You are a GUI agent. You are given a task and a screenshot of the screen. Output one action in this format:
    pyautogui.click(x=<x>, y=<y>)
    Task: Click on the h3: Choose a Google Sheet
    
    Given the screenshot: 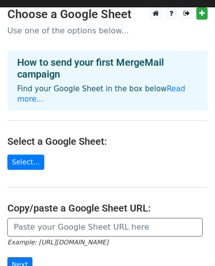 What is the action you would take?
    pyautogui.click(x=107, y=14)
    